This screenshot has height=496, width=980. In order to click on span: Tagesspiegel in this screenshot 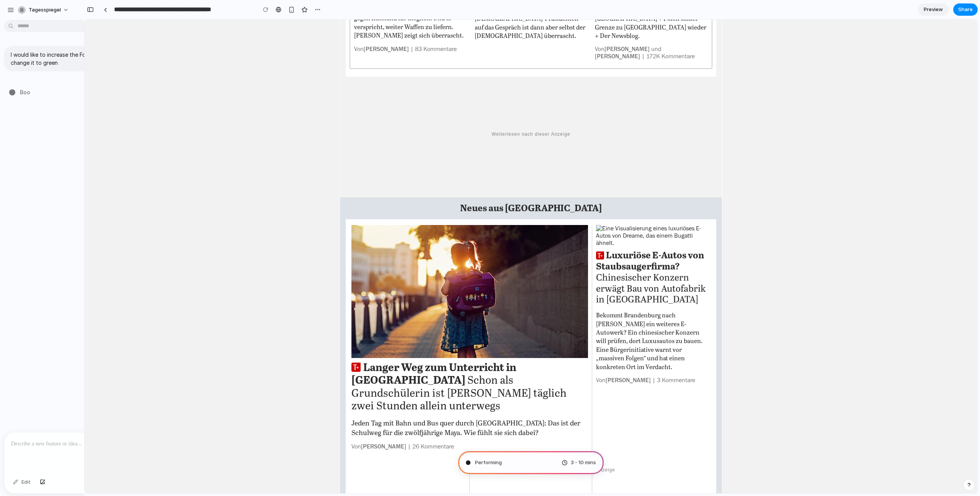, I will do `click(45, 10)`.